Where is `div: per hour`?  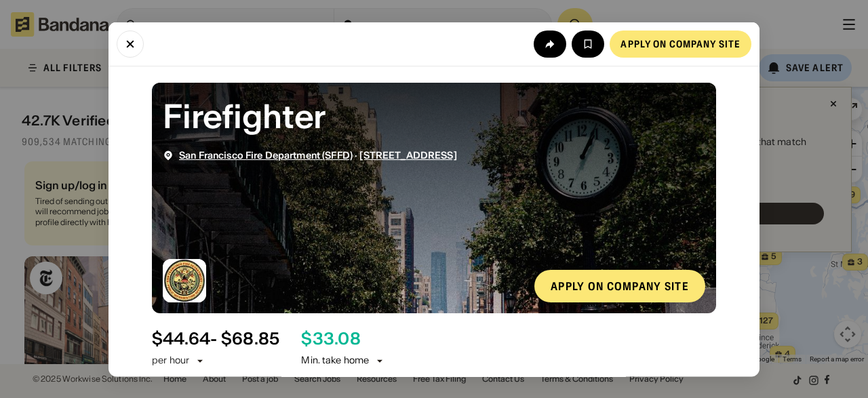
div: per hour is located at coordinates (170, 360).